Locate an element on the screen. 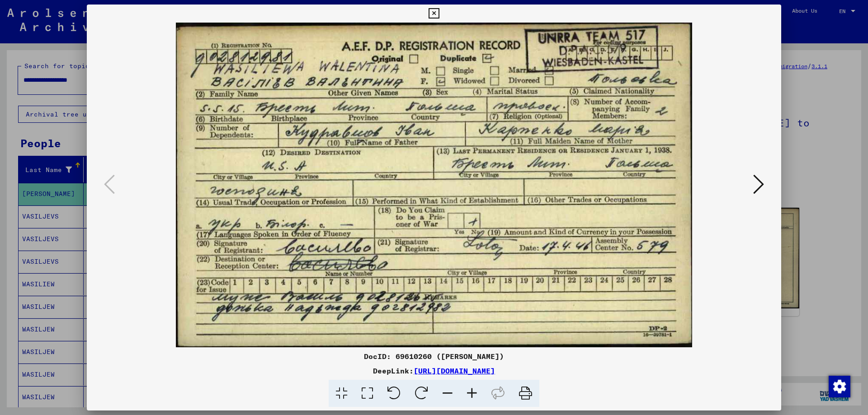 The height and width of the screenshot is (415, 868). div: Change consent is located at coordinates (839, 387).